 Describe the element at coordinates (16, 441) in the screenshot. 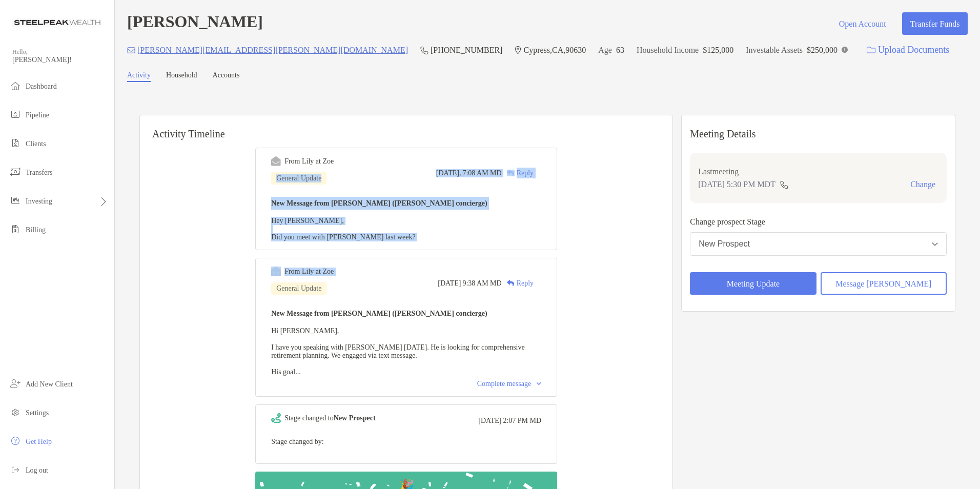

I see `img: get-help icon` at that location.